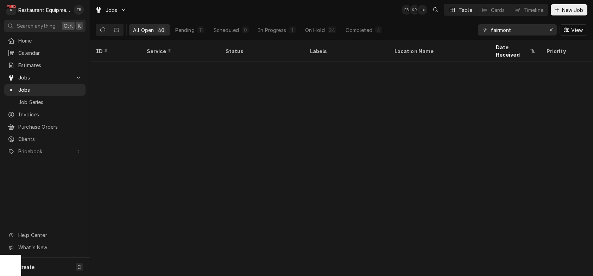  What do you see at coordinates (115, 51) in the screenshot?
I see `div: ID` at bounding box center [115, 51].